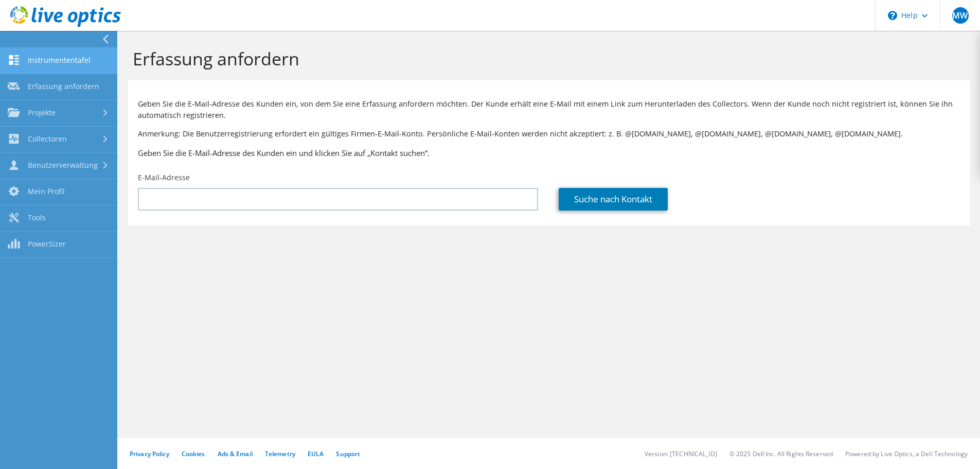 The width and height of the screenshot is (980, 469). What do you see at coordinates (235, 453) in the screenshot?
I see `a: Ads & Email` at bounding box center [235, 453].